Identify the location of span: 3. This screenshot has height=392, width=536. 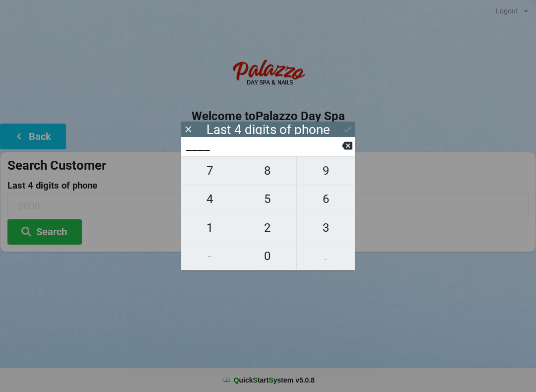
(325, 228).